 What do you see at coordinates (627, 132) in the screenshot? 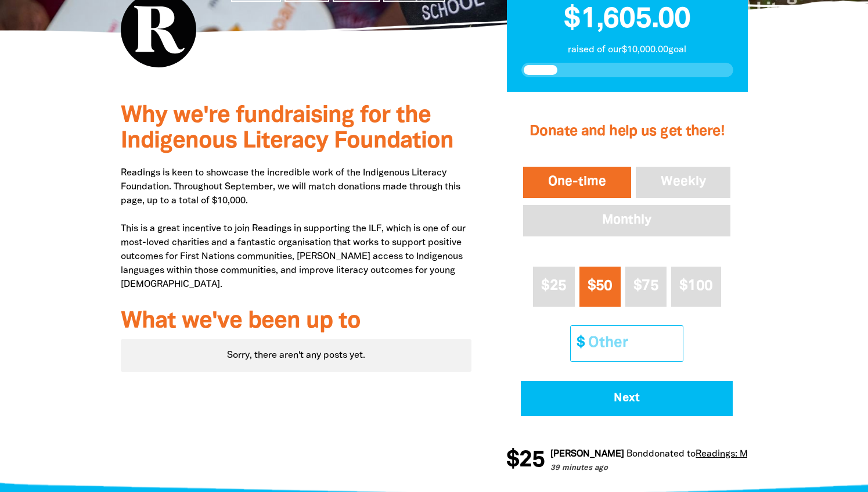
I see `h2: Donate and help us get there!` at bounding box center [627, 132].